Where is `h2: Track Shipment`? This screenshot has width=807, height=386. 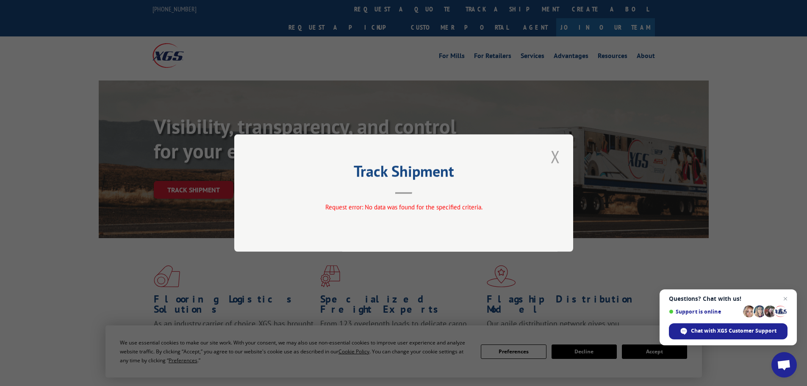 h2: Track Shipment is located at coordinates (403, 173).